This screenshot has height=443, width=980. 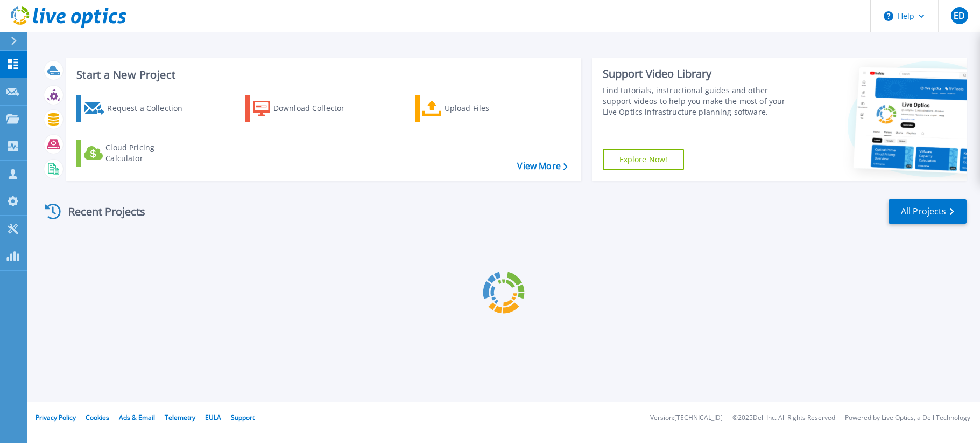 I want to click on a: Support, so click(x=243, y=417).